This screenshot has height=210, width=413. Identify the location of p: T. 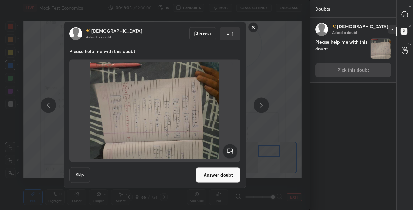
(410, 7).